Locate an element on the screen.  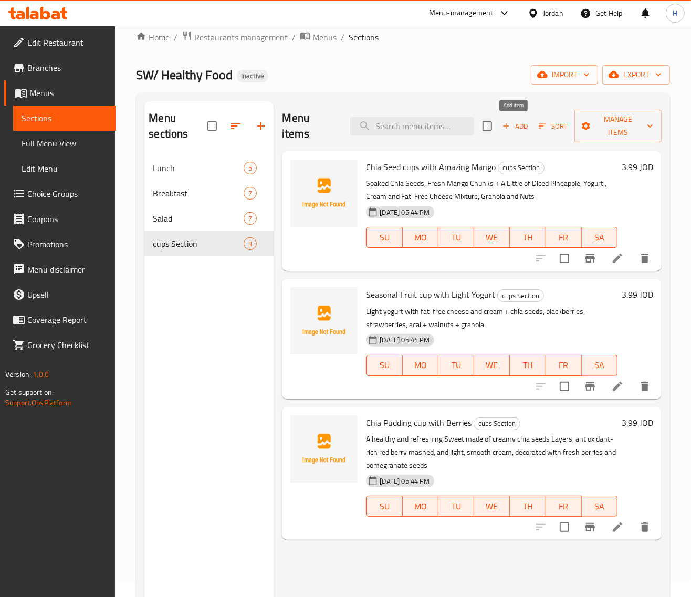
button: delete is located at coordinates (644, 258).